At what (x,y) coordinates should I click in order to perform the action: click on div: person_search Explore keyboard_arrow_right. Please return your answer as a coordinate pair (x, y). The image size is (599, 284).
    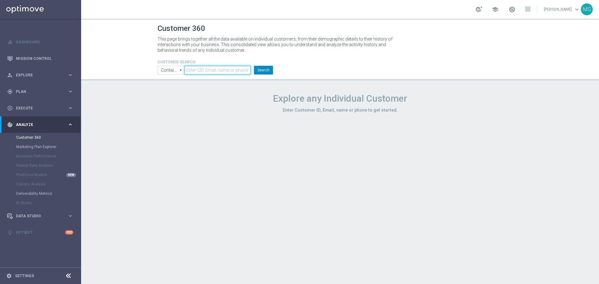
    Looking at the image, I should click on (40, 75).